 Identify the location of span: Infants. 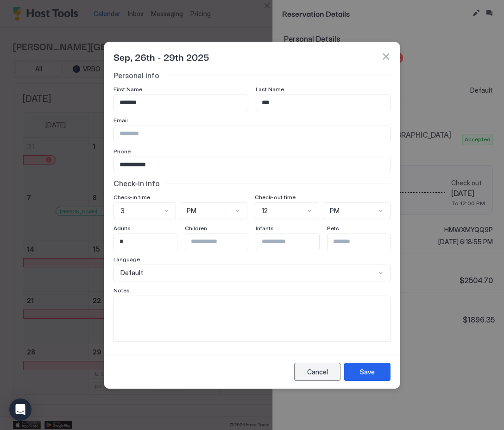
(265, 228).